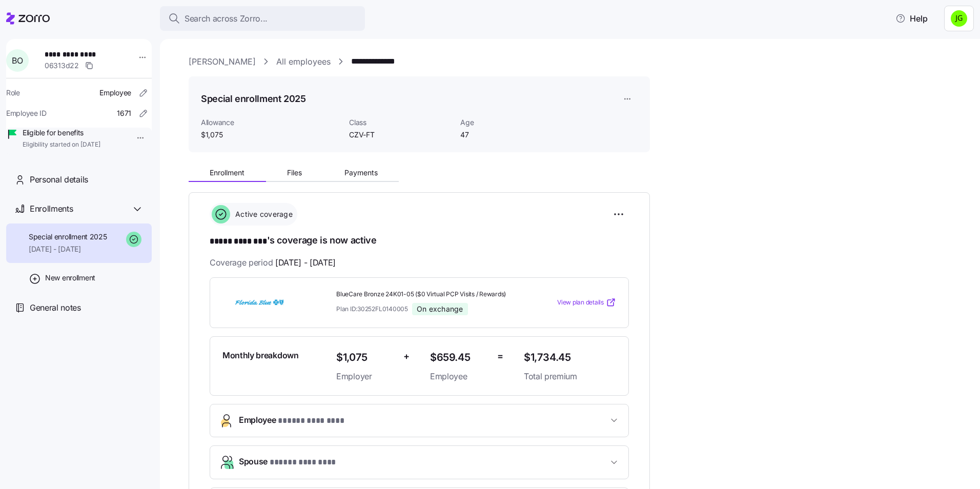 This screenshot has width=980, height=489. Describe the element at coordinates (912, 19) in the screenshot. I see `button: Help` at that location.